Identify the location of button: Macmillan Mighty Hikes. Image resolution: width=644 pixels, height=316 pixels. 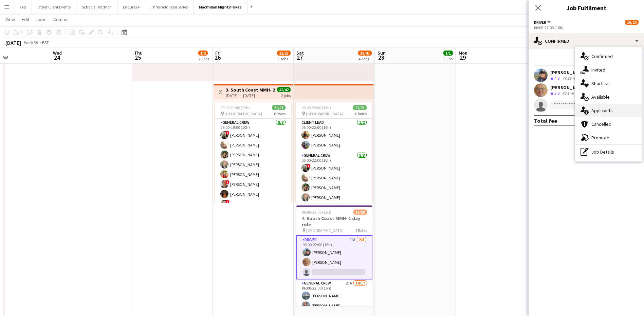
(220, 7).